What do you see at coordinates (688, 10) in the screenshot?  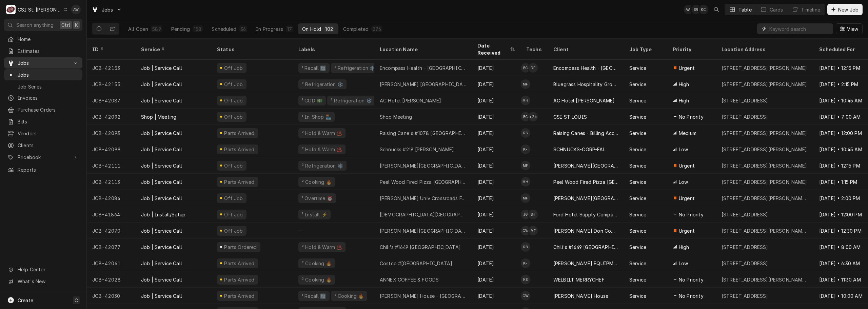 I see `div: Alexandria Wilp's Avatar` at bounding box center [688, 10].